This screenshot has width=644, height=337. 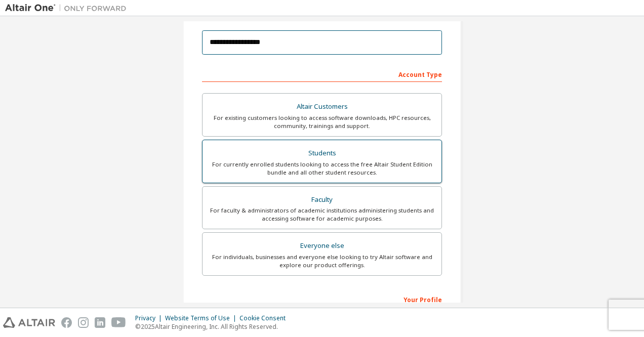 What do you see at coordinates (322, 122) in the screenshot?
I see `div: For existing customers looking to access software downloads, HPC resources, community, trainings ...` at bounding box center [322, 122].